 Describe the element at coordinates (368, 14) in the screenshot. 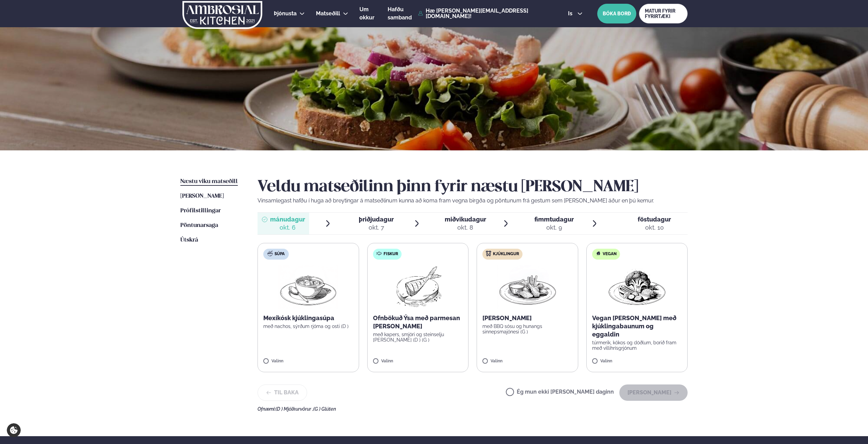

I see `a: Um okkur` at that location.